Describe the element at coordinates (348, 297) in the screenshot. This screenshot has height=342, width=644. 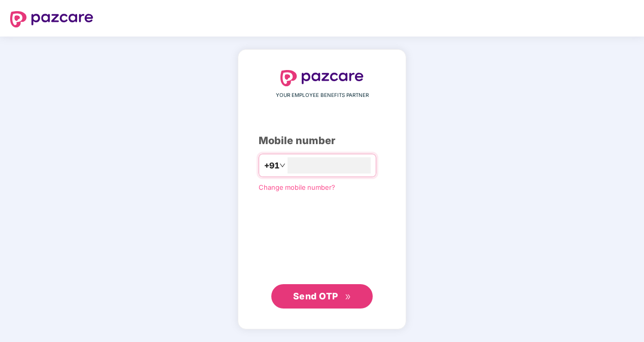
I see `span: double-right` at that location.